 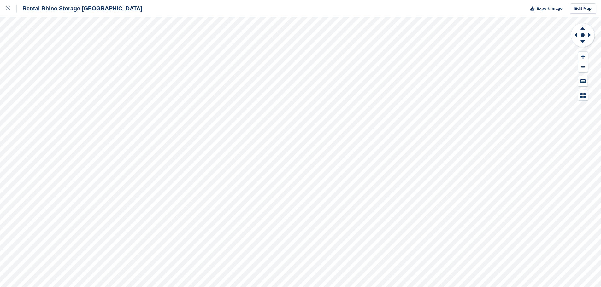 I want to click on button: Export Image, so click(x=544, y=9).